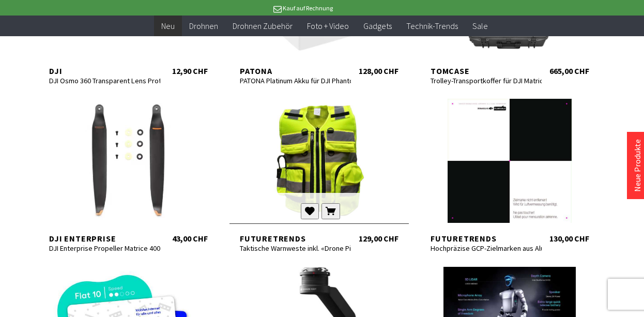 This screenshot has height=317, width=644. What do you see at coordinates (262, 26) in the screenshot?
I see `a: Drohnen Zubehör` at bounding box center [262, 26].